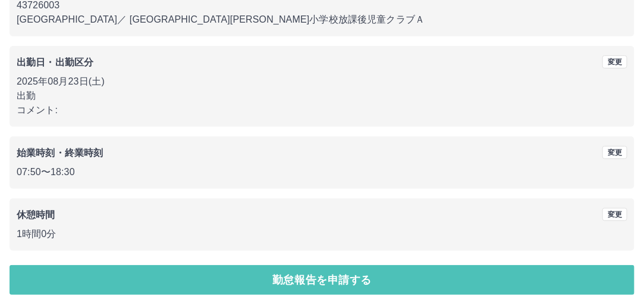  What do you see at coordinates (322, 234) in the screenshot?
I see `p: 1時間0分` at bounding box center [322, 234].